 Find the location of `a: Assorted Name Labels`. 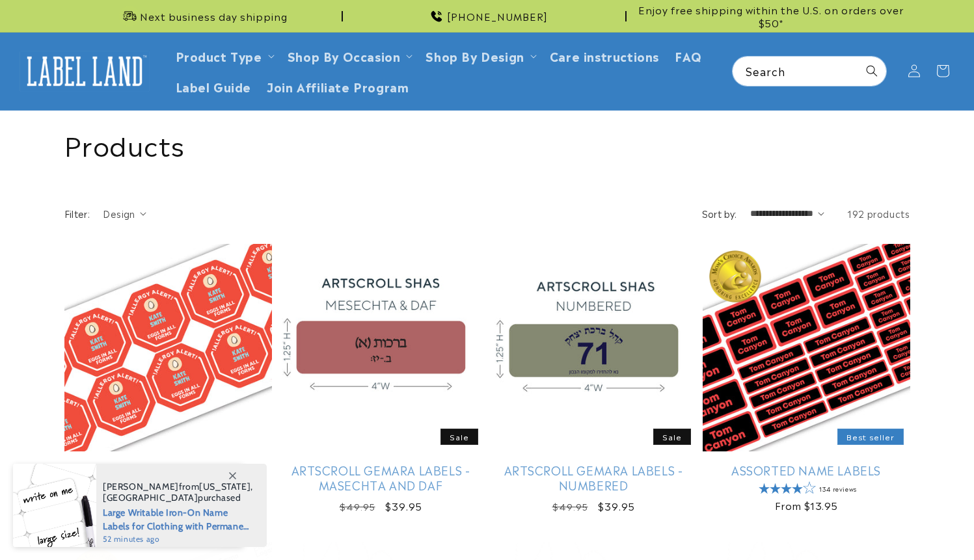

a: Assorted Name Labels is located at coordinates (805, 469).